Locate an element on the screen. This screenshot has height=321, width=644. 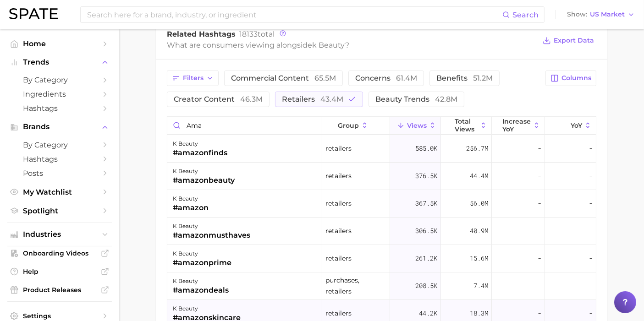
div: #amazon is located at coordinates (190, 208).